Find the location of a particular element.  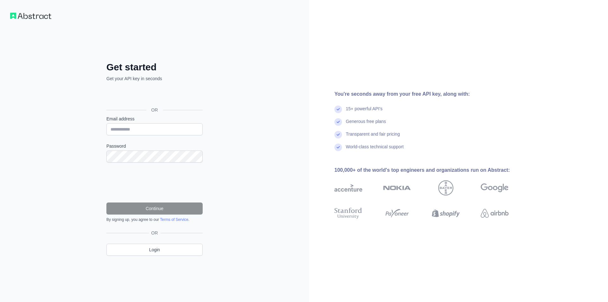

img: nokia is located at coordinates (397, 188).